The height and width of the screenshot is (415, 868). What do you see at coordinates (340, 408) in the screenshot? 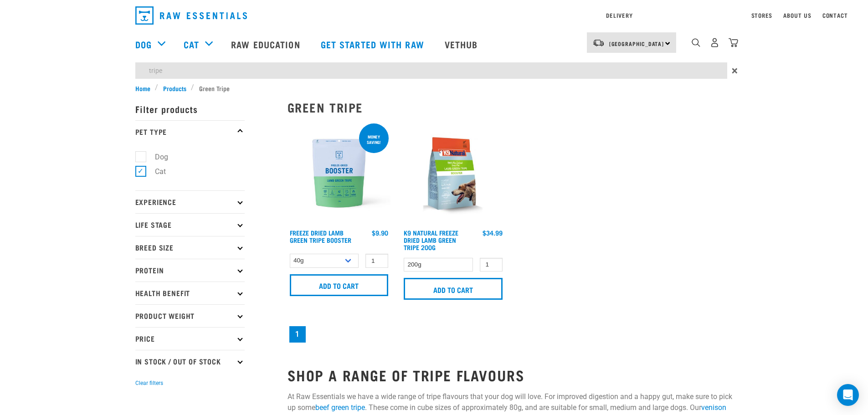
I see `a: beef green tripe` at bounding box center [340, 408].